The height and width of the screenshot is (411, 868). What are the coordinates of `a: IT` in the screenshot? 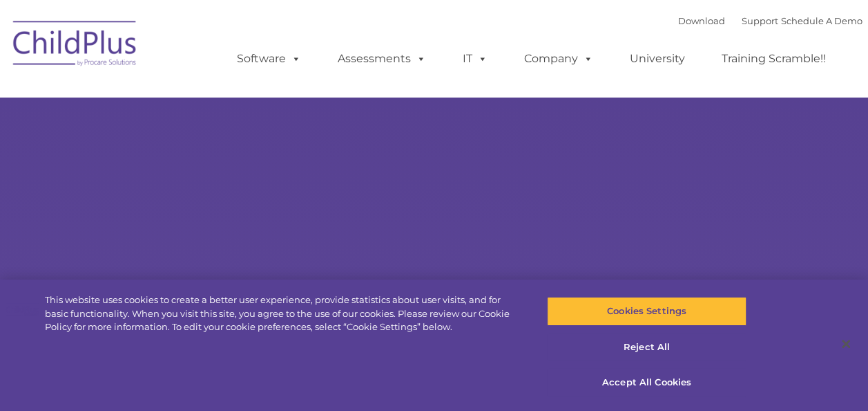 It's located at (475, 59).